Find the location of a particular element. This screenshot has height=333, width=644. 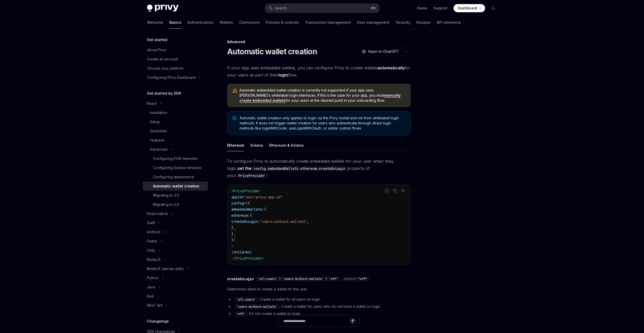

code: PrivyProvider is located at coordinates (252, 176).